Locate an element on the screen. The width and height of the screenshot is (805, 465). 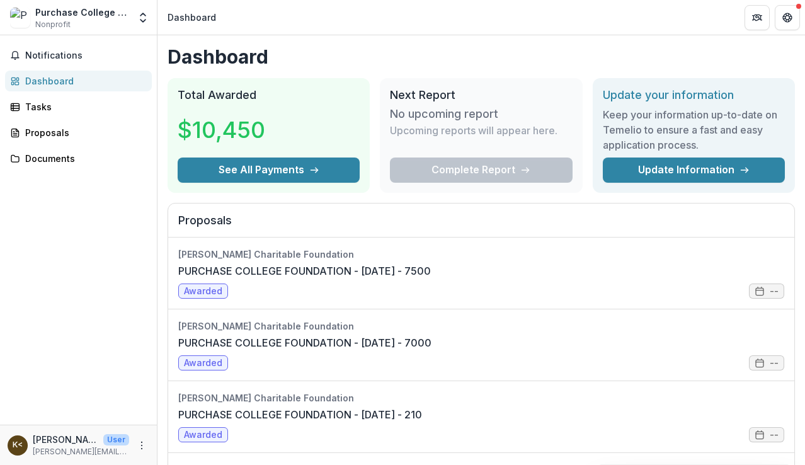
h1: Dashboard is located at coordinates (481, 57).